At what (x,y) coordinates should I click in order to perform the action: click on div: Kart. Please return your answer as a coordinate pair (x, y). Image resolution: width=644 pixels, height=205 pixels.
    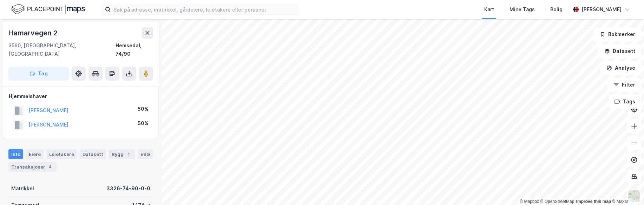
    Looking at the image, I should click on (489, 10).